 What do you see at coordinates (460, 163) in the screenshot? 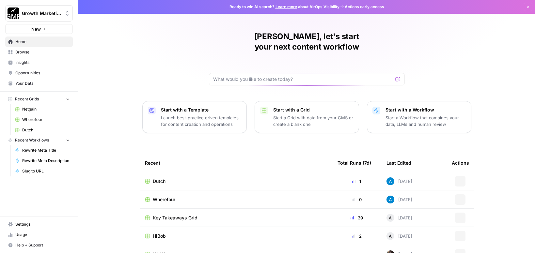
I see `div: Actions` at bounding box center [460, 163].